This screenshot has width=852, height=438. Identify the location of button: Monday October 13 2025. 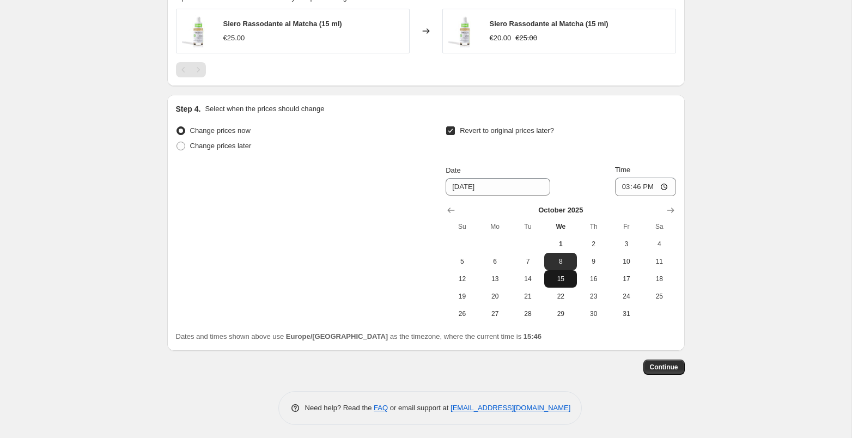
(495, 279).